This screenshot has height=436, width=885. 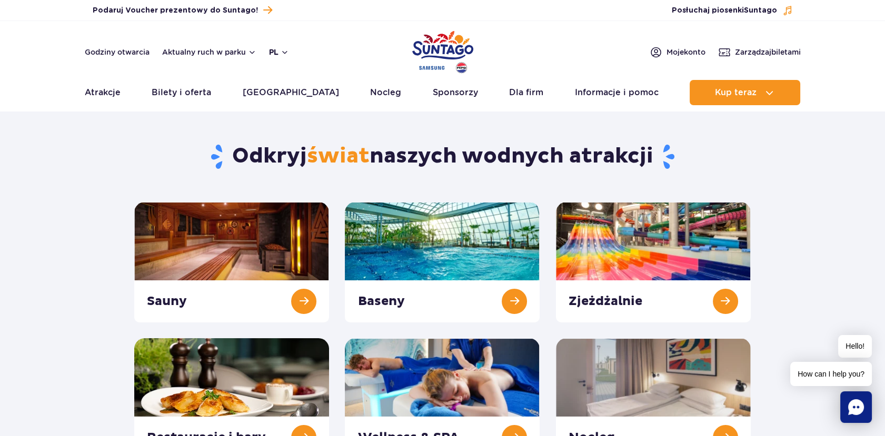 I want to click on a: Godziny otwarcia, so click(x=117, y=52).